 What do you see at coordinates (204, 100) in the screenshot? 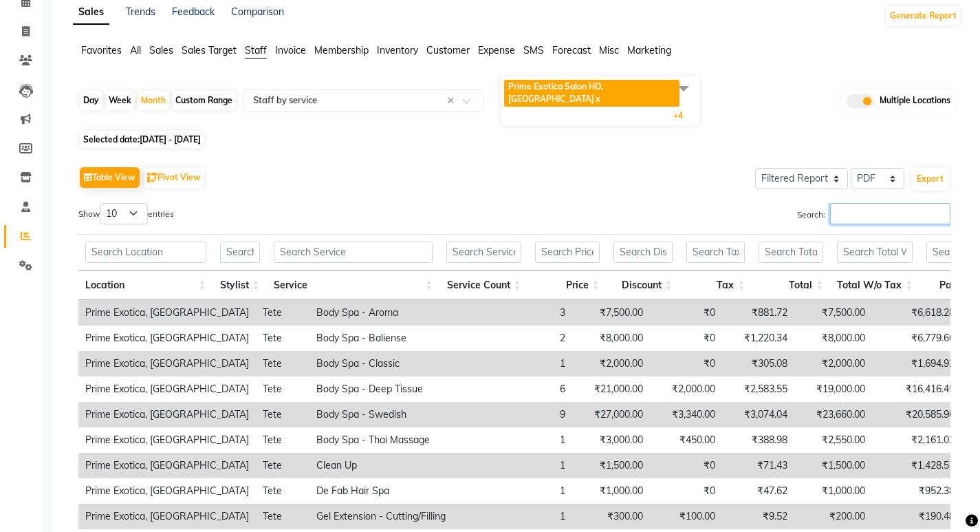
I see `div: Custom Range` at bounding box center [204, 100].